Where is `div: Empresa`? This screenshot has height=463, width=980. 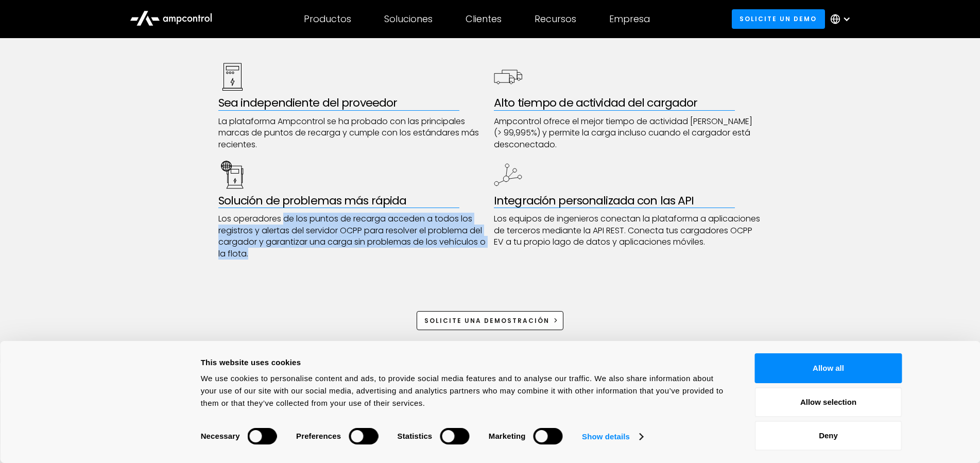
div: Empresa is located at coordinates (629, 19).